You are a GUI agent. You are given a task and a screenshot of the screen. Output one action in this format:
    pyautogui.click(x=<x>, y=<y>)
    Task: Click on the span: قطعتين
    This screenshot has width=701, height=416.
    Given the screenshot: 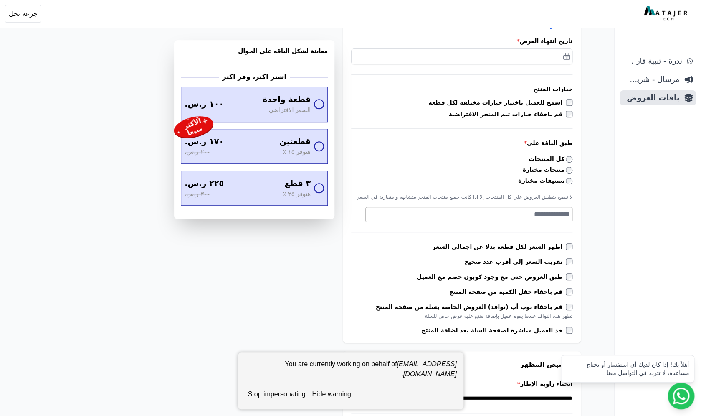 What is the action you would take?
    pyautogui.click(x=295, y=142)
    